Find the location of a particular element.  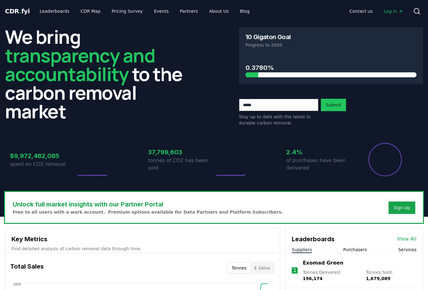

h3: Leaderboards is located at coordinates (313, 239).